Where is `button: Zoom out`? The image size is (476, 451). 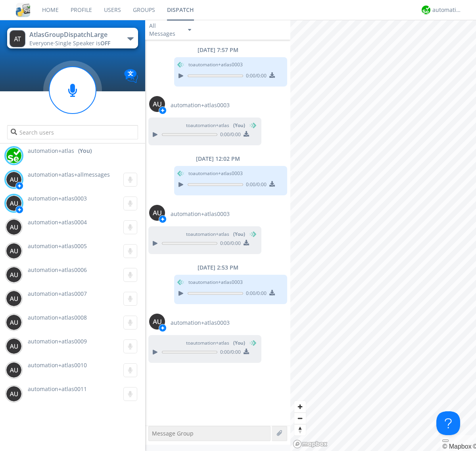 button: Zoom out is located at coordinates (300, 418).